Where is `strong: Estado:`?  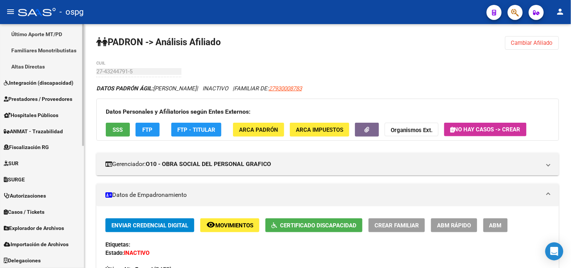
strong: Estado: is located at coordinates (114, 253).